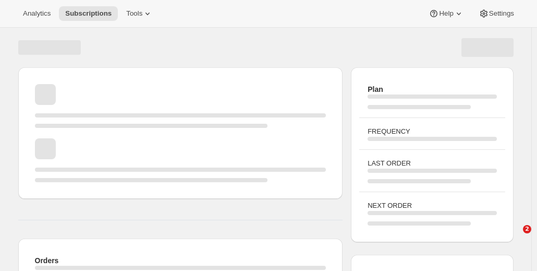 The image size is (537, 271). Describe the element at coordinates (527, 229) in the screenshot. I see `span: 2` at that location.